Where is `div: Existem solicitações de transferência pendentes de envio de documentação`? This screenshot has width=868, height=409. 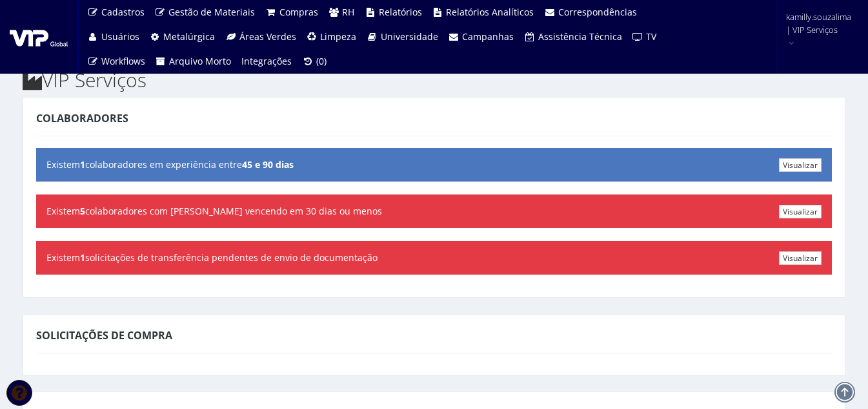 div: Existem solicitações de transferência pendentes de envio de documentação is located at coordinates (433, 257).